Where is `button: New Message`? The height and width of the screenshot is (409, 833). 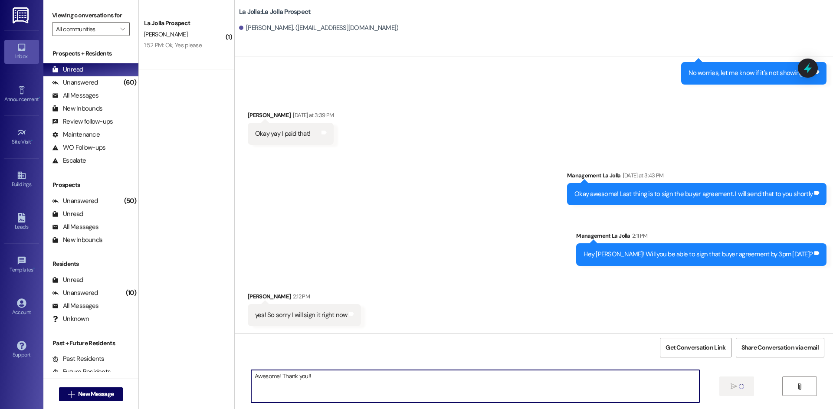
button: New Message is located at coordinates (91, 394).